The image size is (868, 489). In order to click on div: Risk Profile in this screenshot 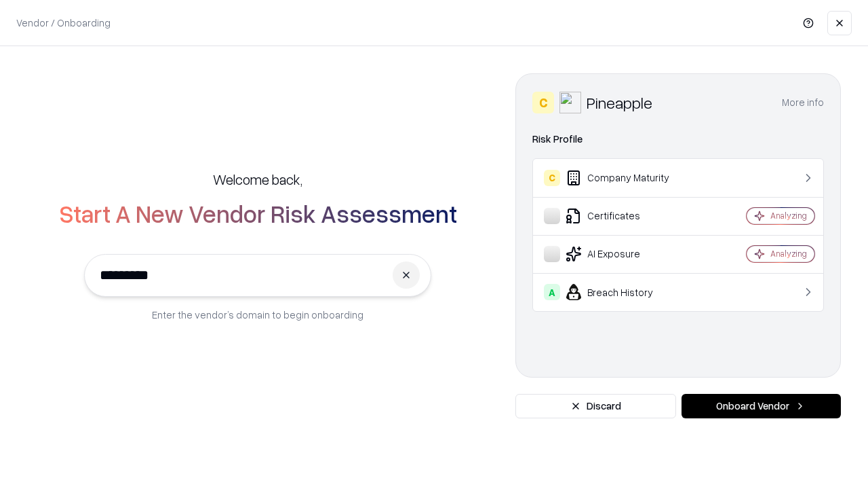, I will do `click(678, 139)`.